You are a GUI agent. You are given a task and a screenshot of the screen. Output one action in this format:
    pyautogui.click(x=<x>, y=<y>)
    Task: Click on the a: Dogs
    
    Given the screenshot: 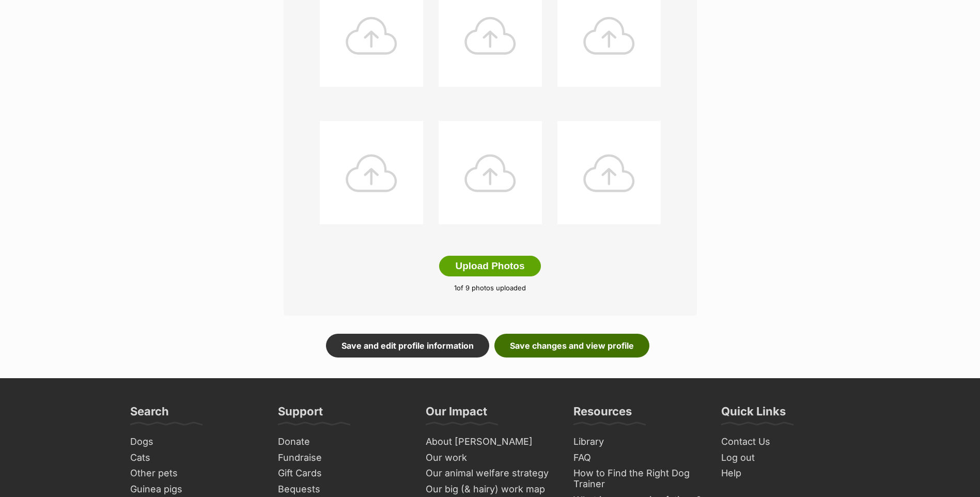 What is the action you would take?
    pyautogui.click(x=194, y=441)
    